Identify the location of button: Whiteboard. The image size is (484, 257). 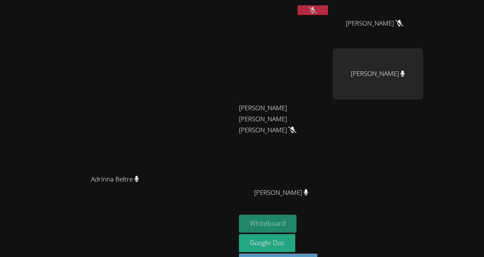
(268, 223).